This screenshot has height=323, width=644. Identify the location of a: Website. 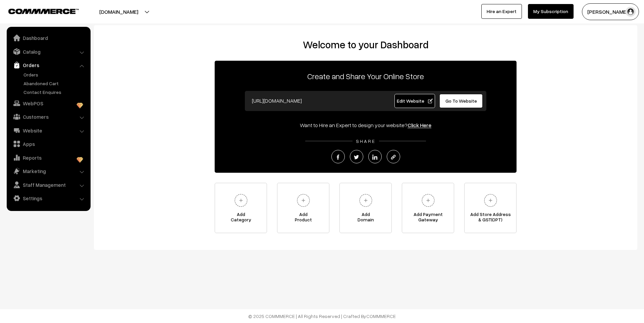
(48, 130).